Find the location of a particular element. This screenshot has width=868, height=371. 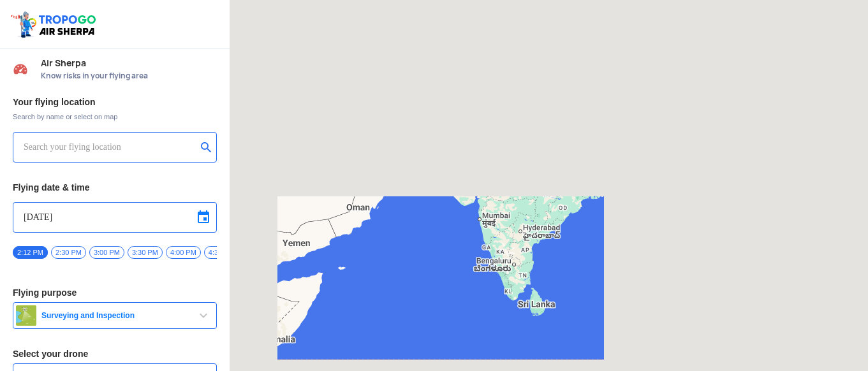

button: Surveying and Inspection is located at coordinates (115, 315).